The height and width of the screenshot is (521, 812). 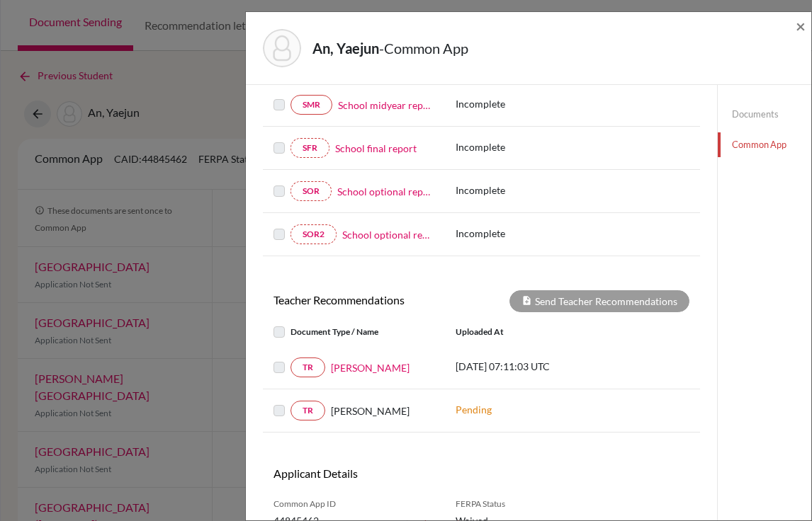 What do you see at coordinates (388, 234) in the screenshot?
I see `a: School optional report 2` at bounding box center [388, 234].